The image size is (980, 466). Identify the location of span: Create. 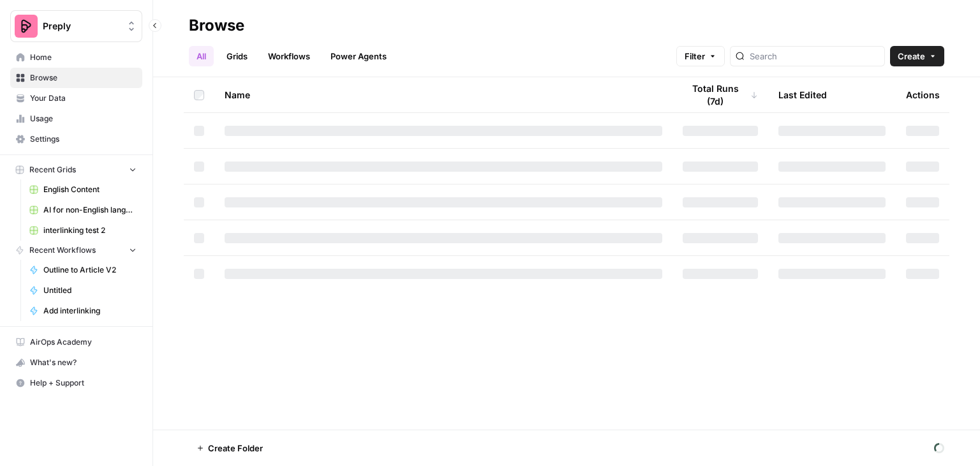
(911, 56).